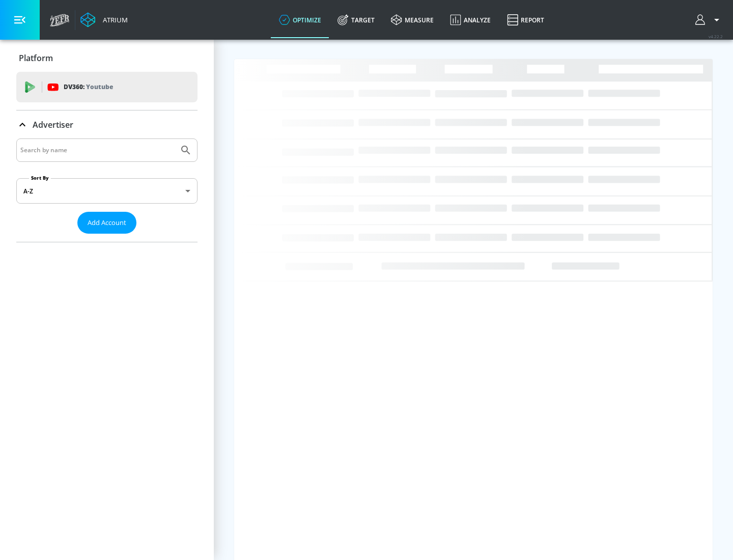 The image size is (733, 560). What do you see at coordinates (107, 87) in the screenshot?
I see `div: DV360: Youtube` at bounding box center [107, 87].